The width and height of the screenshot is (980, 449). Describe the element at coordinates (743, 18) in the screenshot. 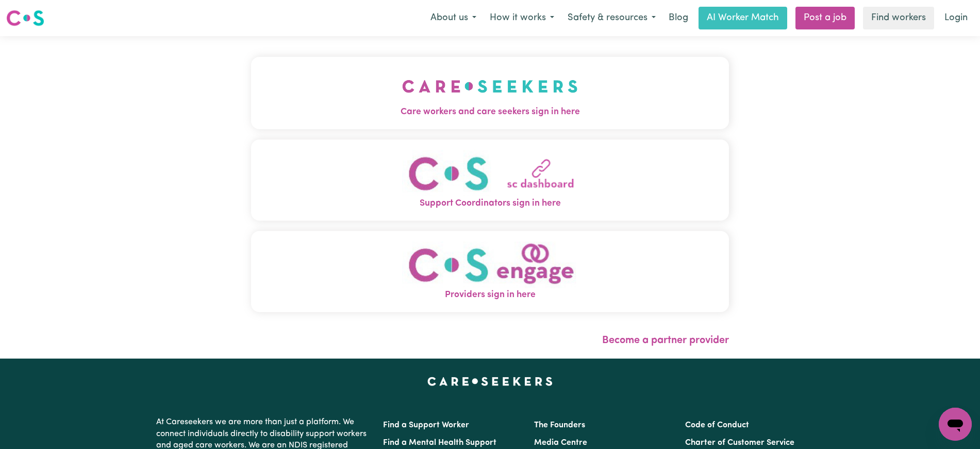

I see `a: AI Worker Match` at that location.